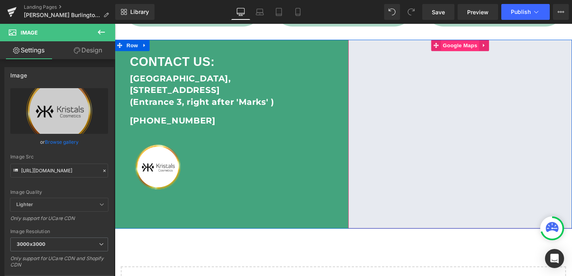  Describe the element at coordinates (438, 12) in the screenshot. I see `span: Save` at that location.